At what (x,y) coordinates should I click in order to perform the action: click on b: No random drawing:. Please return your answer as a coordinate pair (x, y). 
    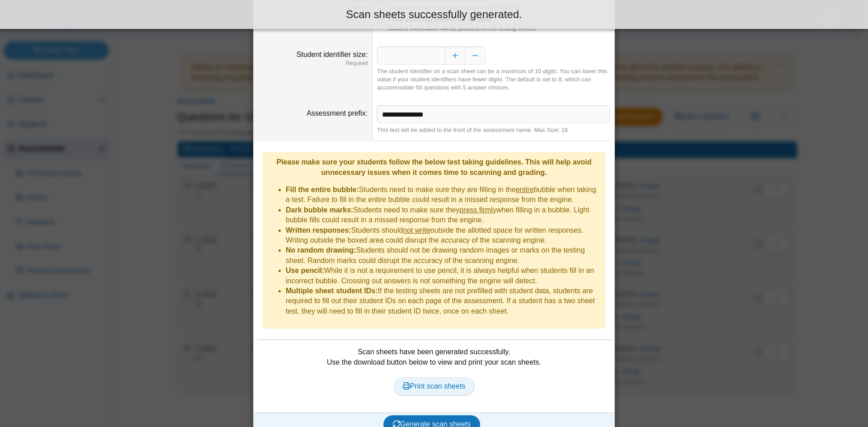
    Looking at the image, I should click on (321, 250).